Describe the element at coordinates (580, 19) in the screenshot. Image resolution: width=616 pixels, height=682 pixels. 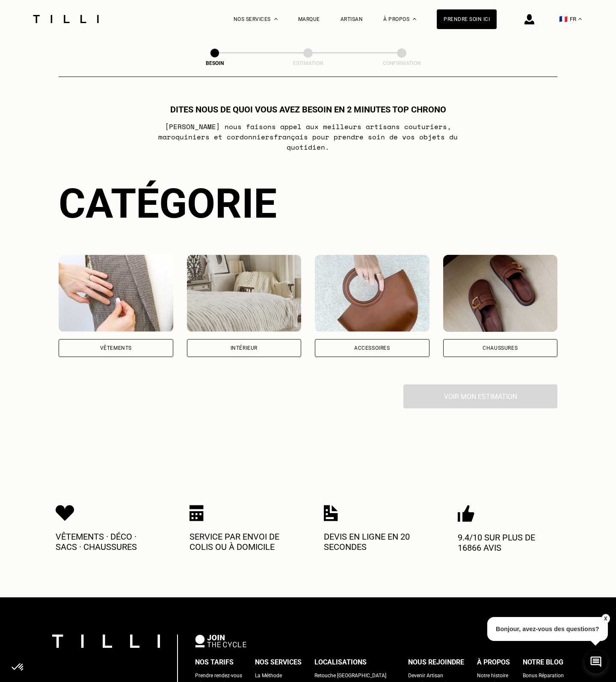
I see `img: menu déroulant` at that location.